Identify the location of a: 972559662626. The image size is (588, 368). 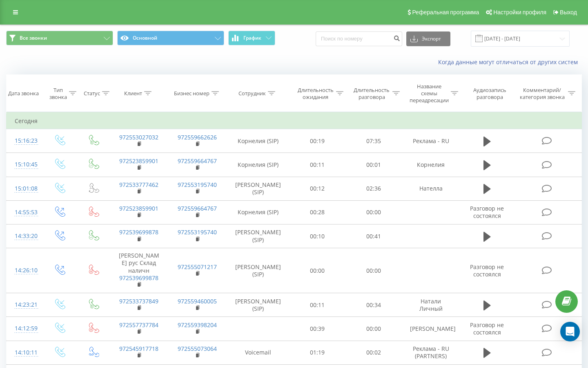
(197, 137).